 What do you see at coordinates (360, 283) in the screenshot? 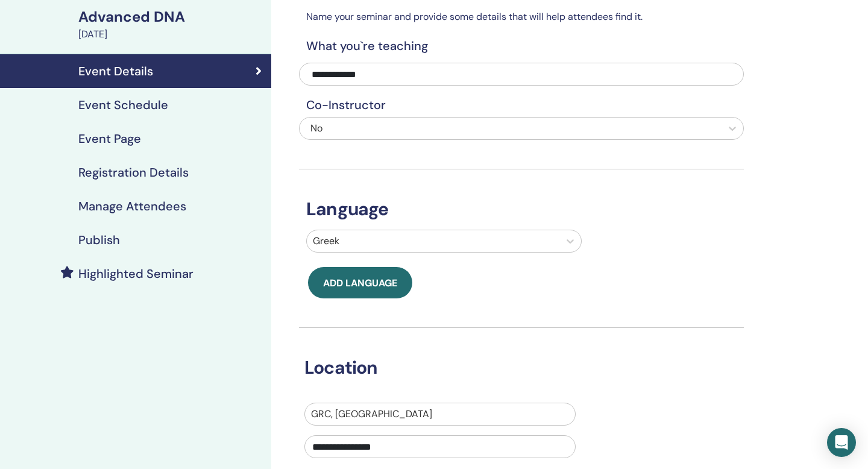
I see `button: Add language` at bounding box center [360, 283].